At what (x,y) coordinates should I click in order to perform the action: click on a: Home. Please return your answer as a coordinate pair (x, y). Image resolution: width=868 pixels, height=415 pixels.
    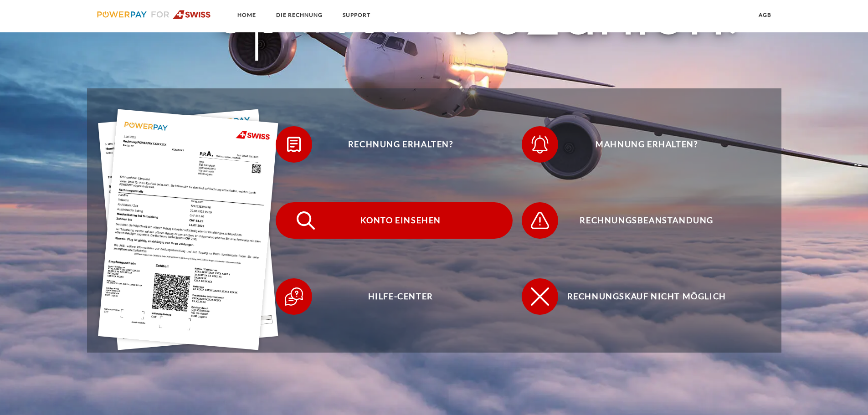
    Looking at the image, I should click on (246, 15).